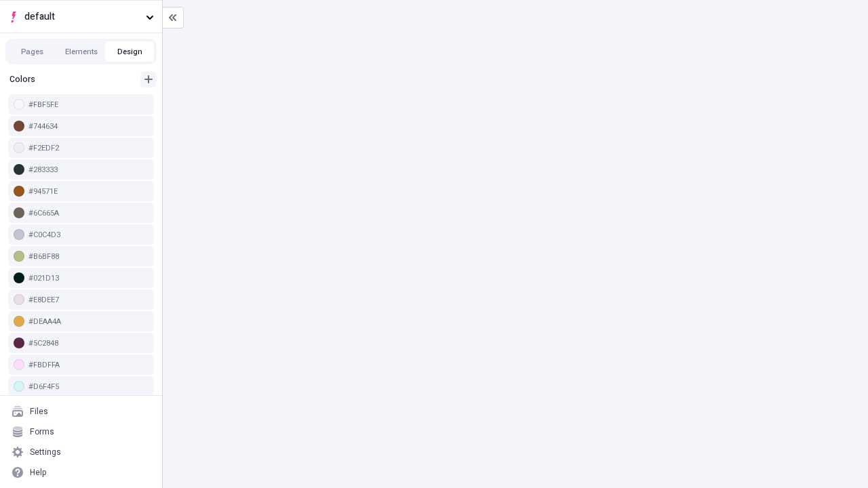 Image resolution: width=868 pixels, height=488 pixels. I want to click on button: Design, so click(130, 52).